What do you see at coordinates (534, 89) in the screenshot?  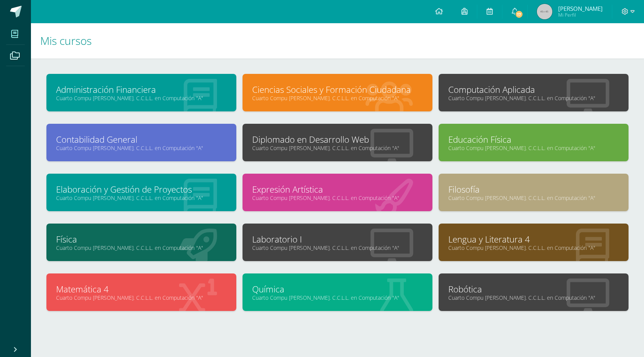 I see `a: Computación Aplicada` at bounding box center [534, 89].